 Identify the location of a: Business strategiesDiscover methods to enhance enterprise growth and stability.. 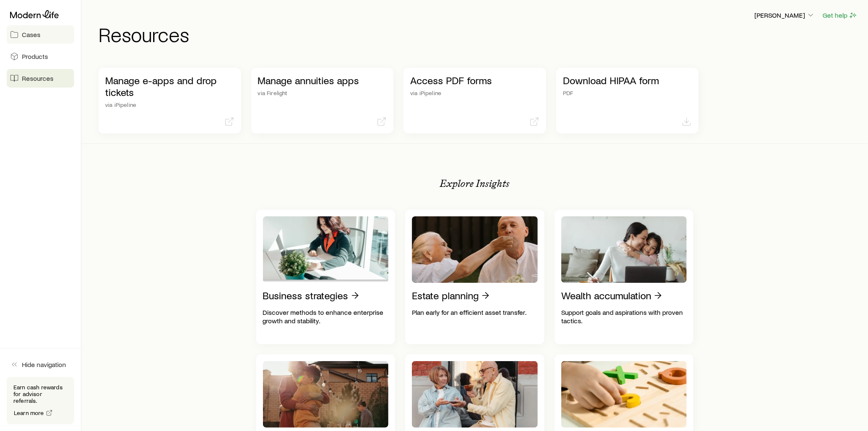
(325, 277).